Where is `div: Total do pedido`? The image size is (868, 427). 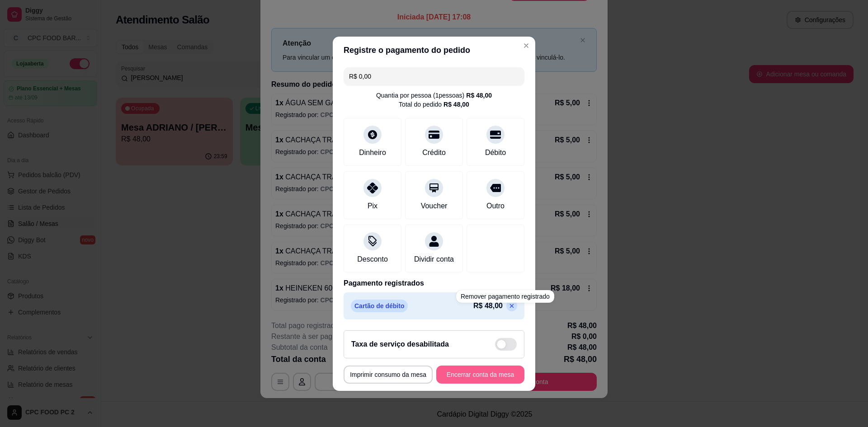 div: Total do pedido is located at coordinates (434, 105).